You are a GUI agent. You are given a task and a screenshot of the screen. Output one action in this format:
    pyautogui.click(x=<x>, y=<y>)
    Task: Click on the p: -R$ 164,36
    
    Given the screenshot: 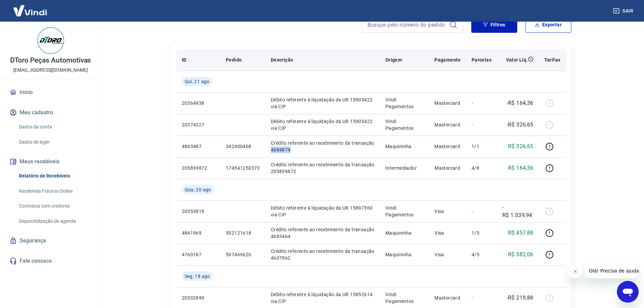 What is the action you would take?
    pyautogui.click(x=520, y=103)
    